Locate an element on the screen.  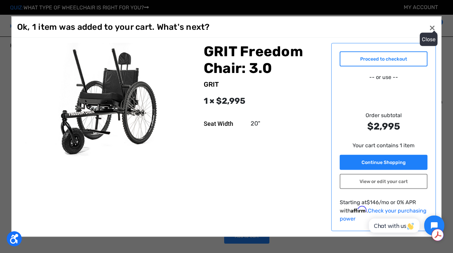
div: GRIT is located at coordinates (263, 84).